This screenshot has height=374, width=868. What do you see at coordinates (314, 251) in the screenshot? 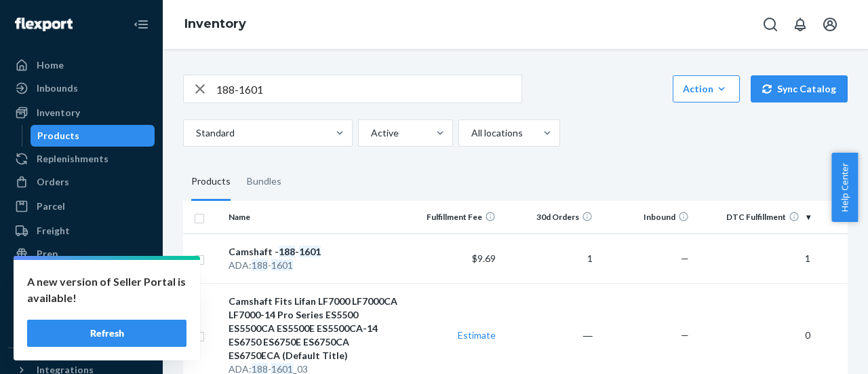
I see `div: Camshaft - -` at bounding box center [314, 251].